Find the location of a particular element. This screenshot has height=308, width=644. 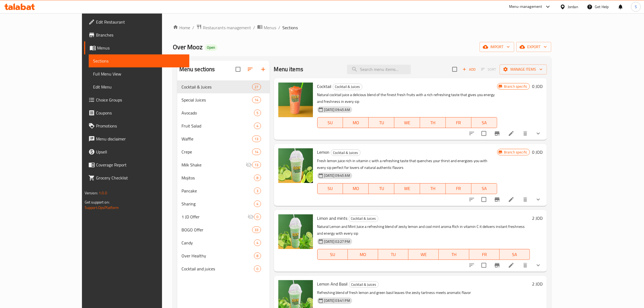

button: import is located at coordinates (496, 47).